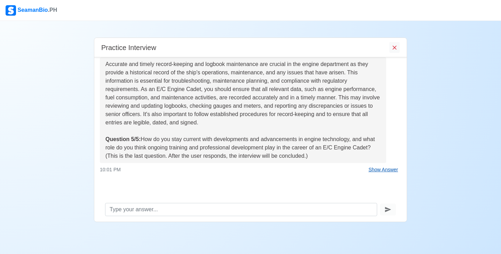 The height and width of the screenshot is (254, 501). Describe the element at coordinates (11, 10) in the screenshot. I see `img: Logo` at that location.